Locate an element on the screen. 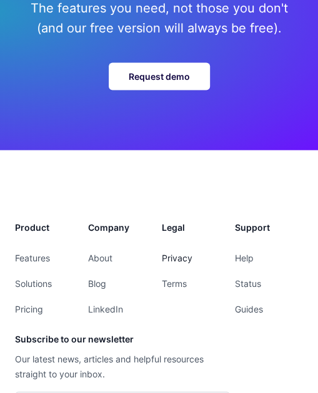 The image size is (318, 393). a: Request demo is located at coordinates (159, 77).